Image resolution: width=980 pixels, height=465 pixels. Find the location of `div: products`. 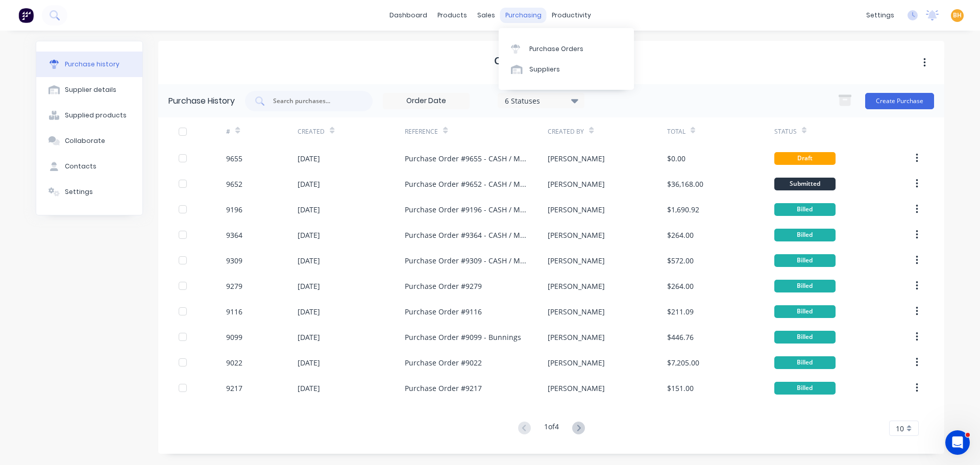

div: products is located at coordinates (452, 16).